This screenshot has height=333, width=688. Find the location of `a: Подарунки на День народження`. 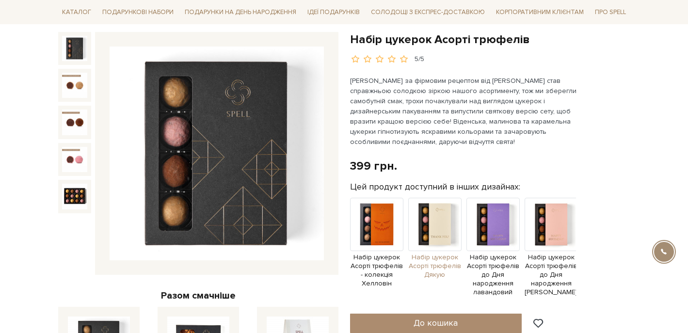

a: Подарунки на День народження is located at coordinates (240, 12).